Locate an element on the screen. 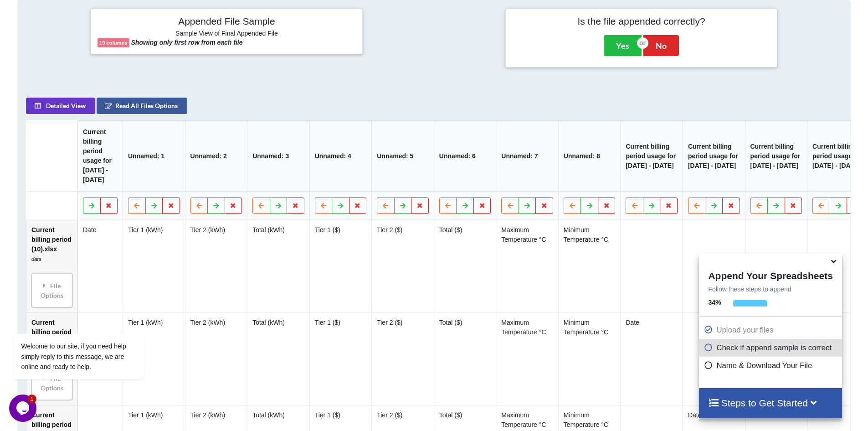 The image size is (868, 431). td: Current billing period (10).xlsx is located at coordinates (52, 267).